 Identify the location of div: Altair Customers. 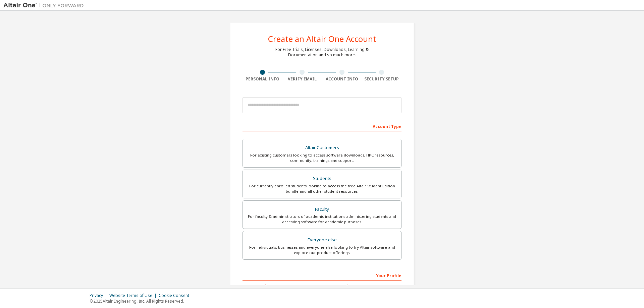
(322, 148).